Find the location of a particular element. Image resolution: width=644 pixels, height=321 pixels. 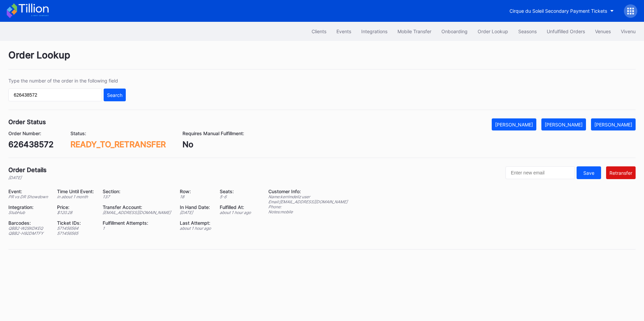

div: Save is located at coordinates (589, 173).